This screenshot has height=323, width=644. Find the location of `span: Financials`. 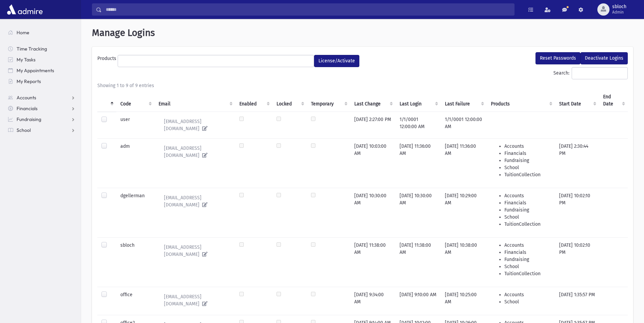

span: Financials is located at coordinates (27, 108).